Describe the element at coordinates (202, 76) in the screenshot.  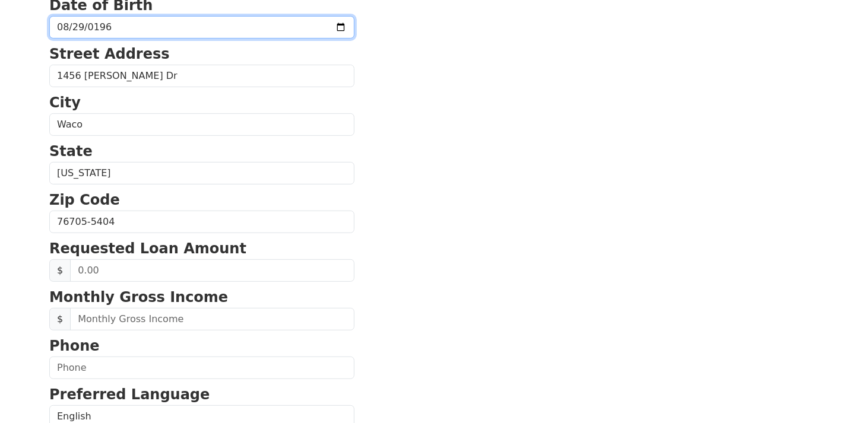
I see `input: Street Address` at that location.